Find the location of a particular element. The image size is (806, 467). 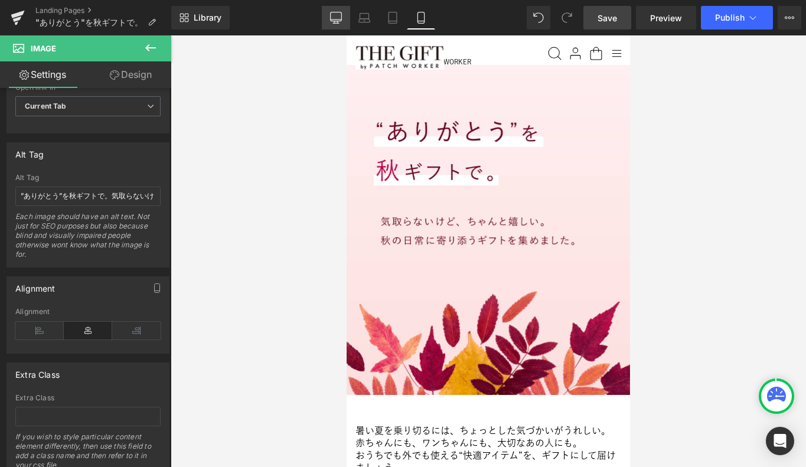

a: Landing Pages is located at coordinates (103, 11).